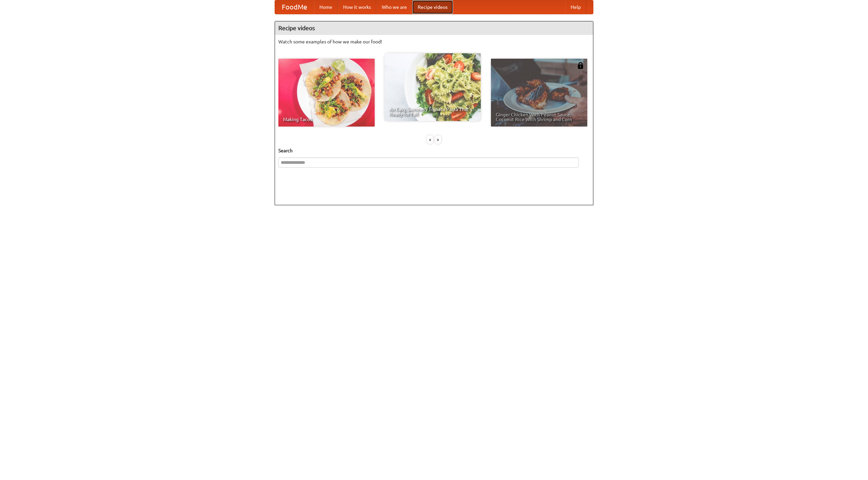 This screenshot has width=868, height=480. Describe the element at coordinates (294, 7) in the screenshot. I see `a: FoodMe` at that location.